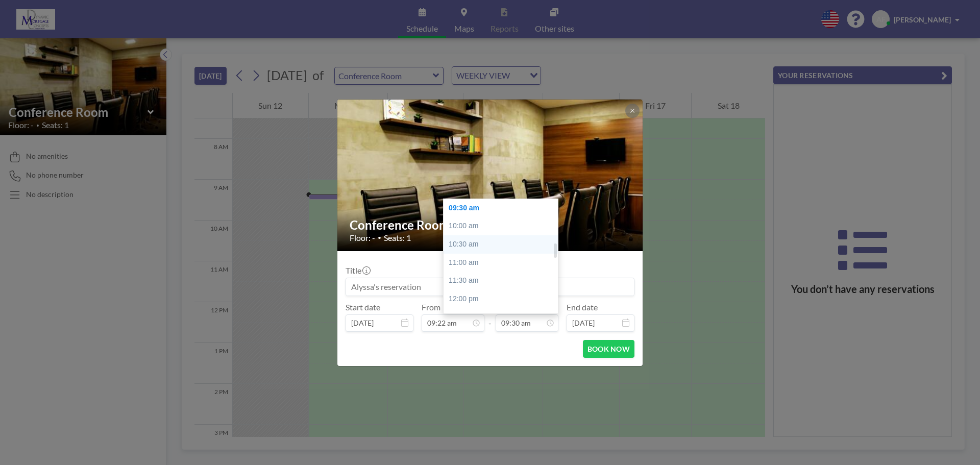 The image size is (980, 465). I want to click on div: 10:30 am, so click(503, 245).